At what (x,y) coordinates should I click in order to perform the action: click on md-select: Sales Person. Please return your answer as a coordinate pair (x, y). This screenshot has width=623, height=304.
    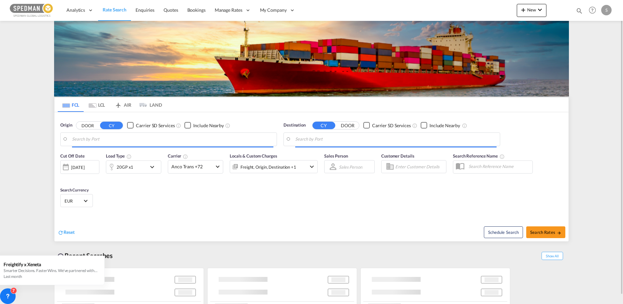
    Looking at the image, I should click on (351, 167).